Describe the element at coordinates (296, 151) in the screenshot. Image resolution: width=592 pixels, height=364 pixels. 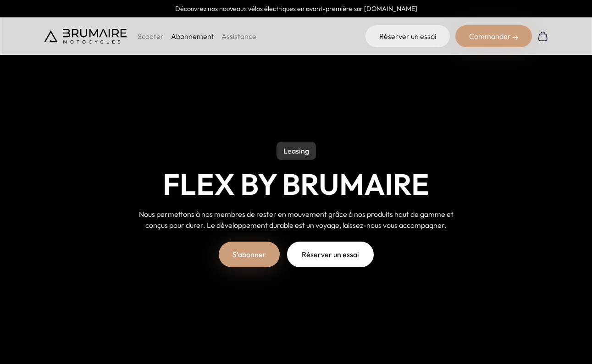
I see `p: Leasing` at that location.